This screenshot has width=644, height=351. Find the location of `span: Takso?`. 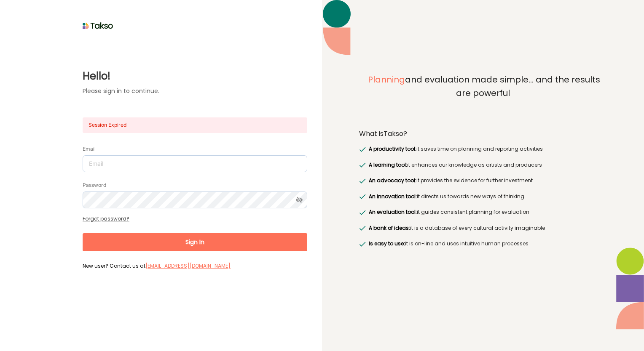

span: Takso? is located at coordinates (395, 133).